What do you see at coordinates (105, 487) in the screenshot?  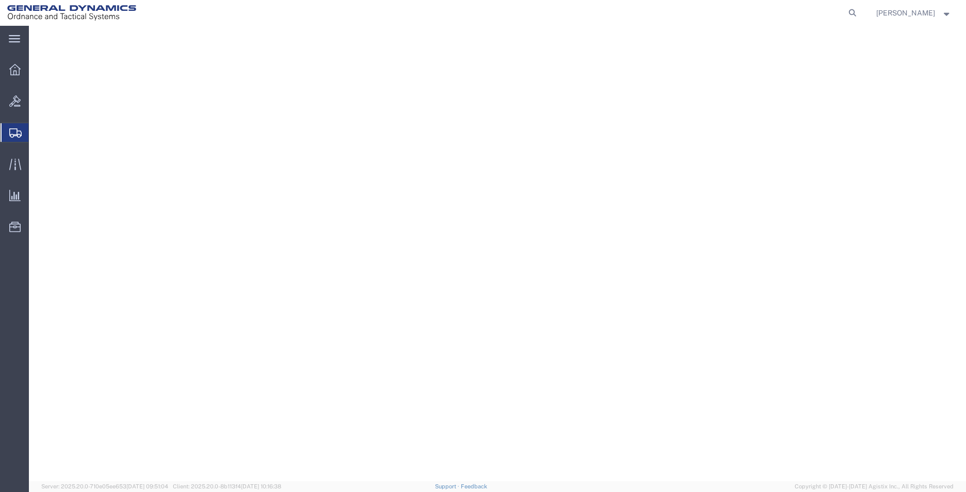 I see `span: Server: 2025.20.0-710e05ee653` at bounding box center [105, 487].